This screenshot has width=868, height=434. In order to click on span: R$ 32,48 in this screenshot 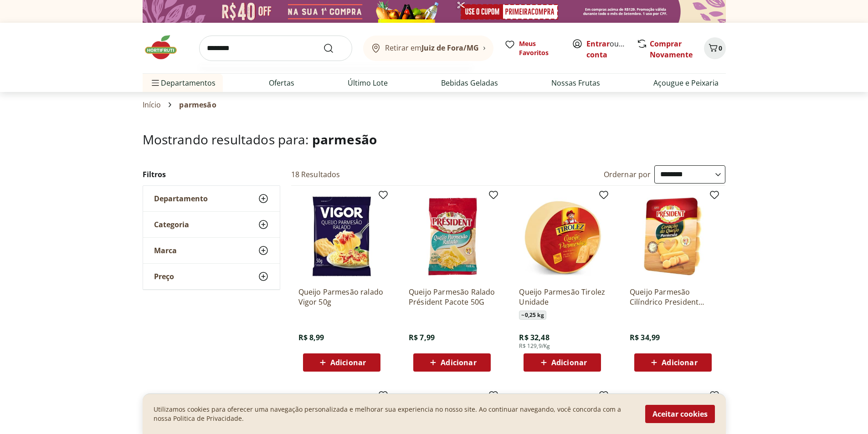, I will do `click(534, 337)`.